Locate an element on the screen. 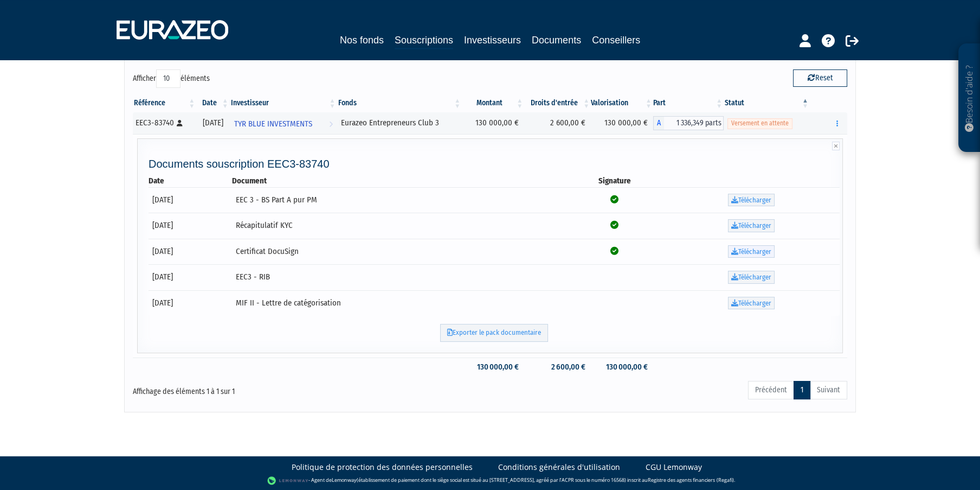 The width and height of the screenshot is (980, 490). a: TYR BLUE INVESTMENTS is located at coordinates (284, 123).